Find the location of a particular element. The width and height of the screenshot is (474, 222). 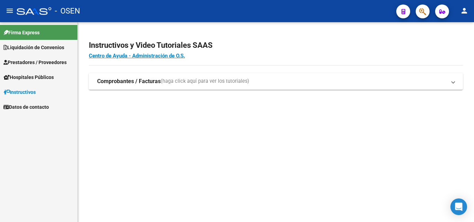

span: Prestadores / Proveedores is located at coordinates (35, 62).